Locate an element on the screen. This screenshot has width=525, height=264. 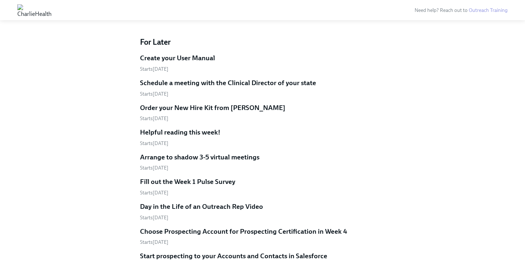
h4: For Later is located at coordinates (263, 42).